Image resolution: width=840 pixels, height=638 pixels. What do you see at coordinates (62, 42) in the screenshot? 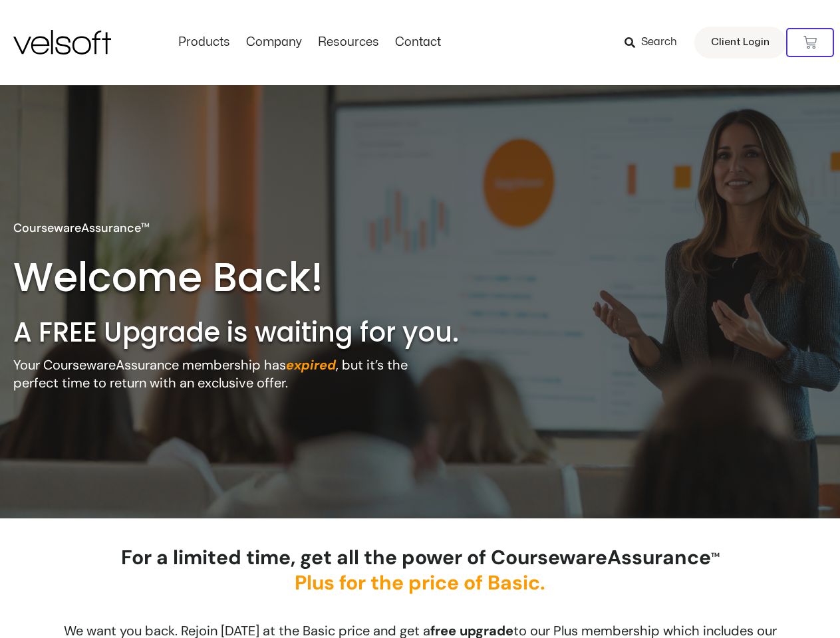
I see `img: Velsoft Training Materials` at bounding box center [62, 42].